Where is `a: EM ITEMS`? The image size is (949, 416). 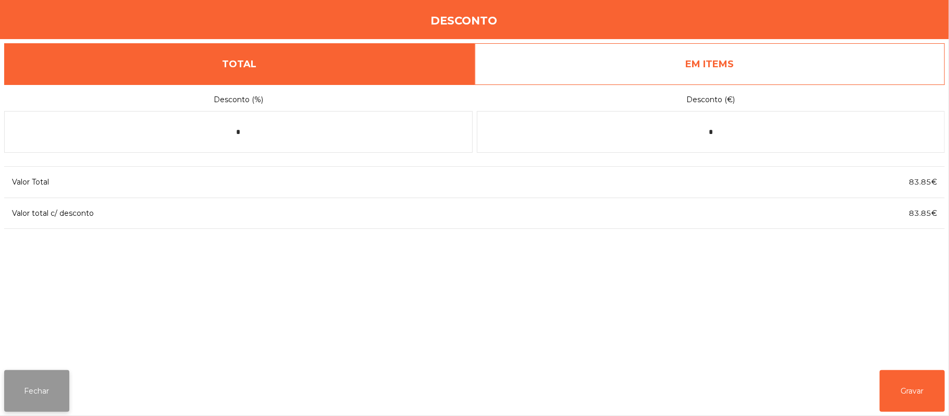
a: EM ITEMS is located at coordinates (710, 64).